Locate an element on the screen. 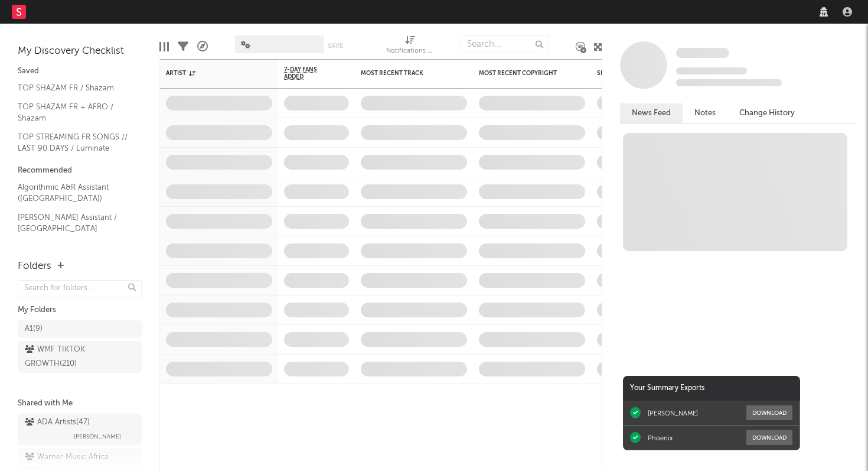  button: Change History is located at coordinates (767, 113).